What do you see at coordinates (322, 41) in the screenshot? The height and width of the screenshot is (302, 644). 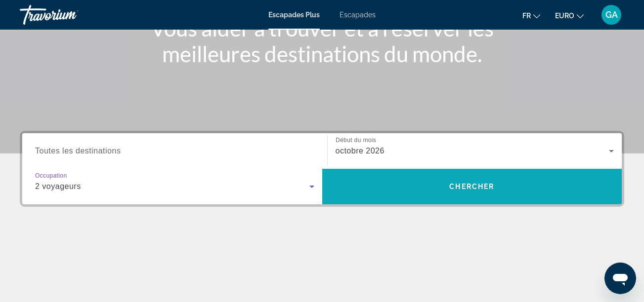 I see `h1: Vous aider à trouver et à réserver les meilleures destinations du monde.` at bounding box center [322, 41].